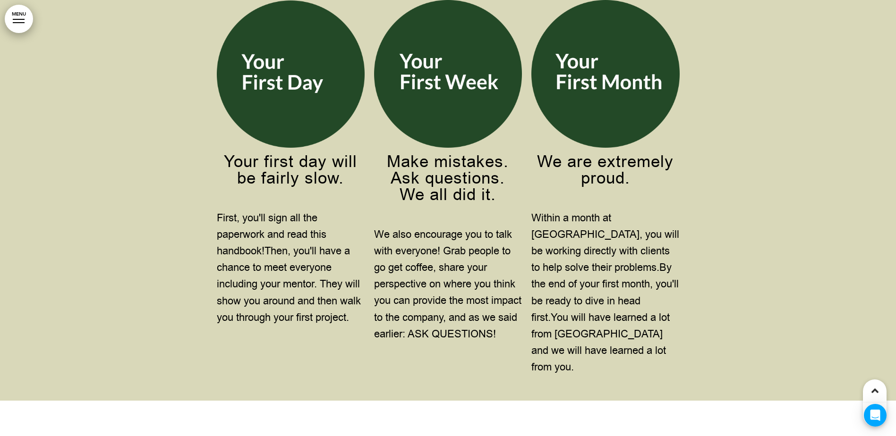 The image size is (896, 436). What do you see at coordinates (19, 19) in the screenshot?
I see `a: MENU` at bounding box center [19, 19].